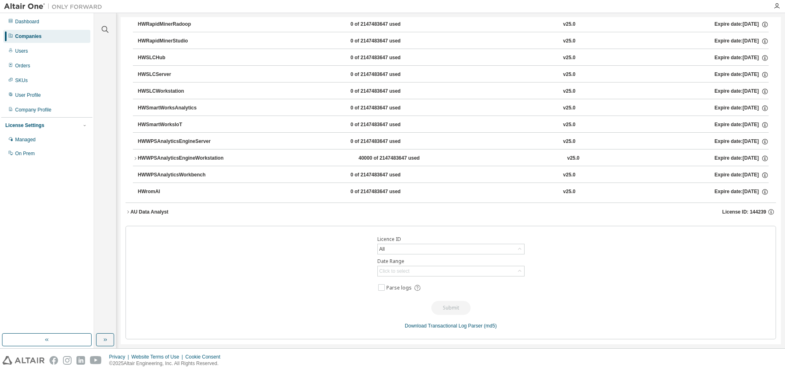 Image resolution: width=785 pixels, height=372 pixels. Describe the element at coordinates (54, 361) in the screenshot. I see `img: facebook.svg` at that location.